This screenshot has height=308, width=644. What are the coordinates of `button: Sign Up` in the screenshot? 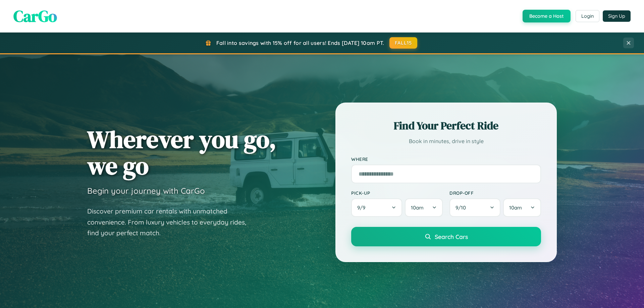 It's located at (616, 16).